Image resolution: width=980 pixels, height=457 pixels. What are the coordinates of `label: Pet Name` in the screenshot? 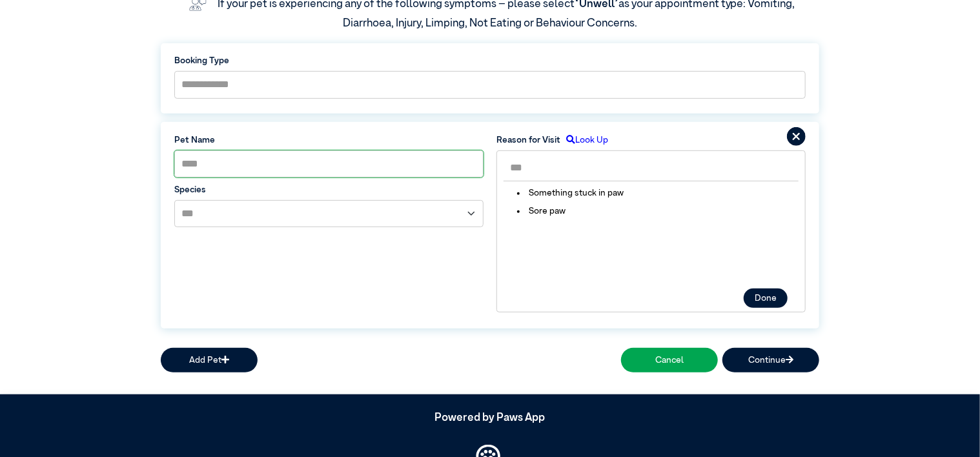 It's located at (329, 140).